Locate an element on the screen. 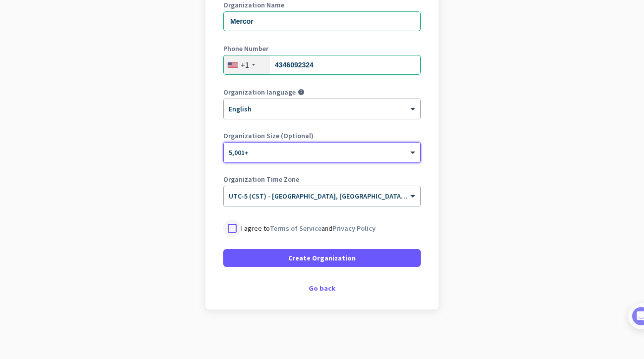 This screenshot has height=359, width=644. span: Create Organization is located at coordinates (322, 258).